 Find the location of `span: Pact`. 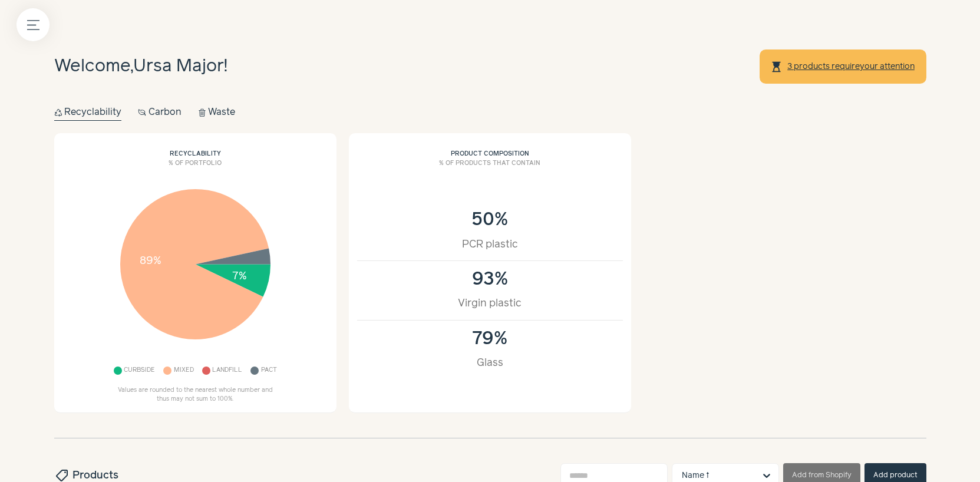

span: Pact is located at coordinates (269, 371).